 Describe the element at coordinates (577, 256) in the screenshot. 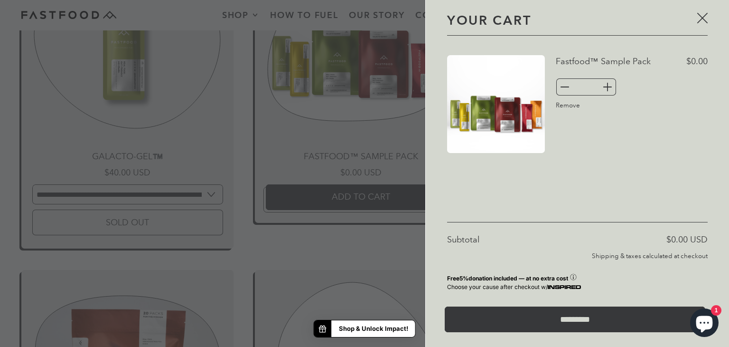

I see `p: Shipping & taxes calculated at checkout` at that location.